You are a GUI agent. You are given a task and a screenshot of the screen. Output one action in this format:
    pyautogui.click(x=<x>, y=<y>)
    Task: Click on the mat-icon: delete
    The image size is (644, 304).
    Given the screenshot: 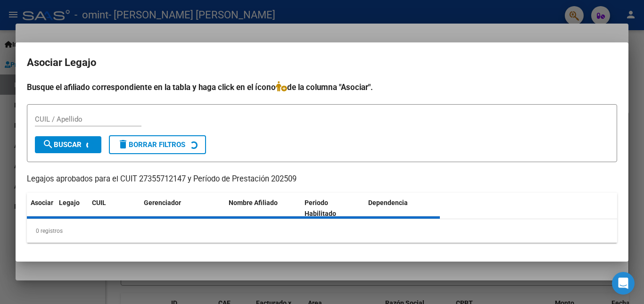 What is the action you would take?
    pyautogui.click(x=123, y=144)
    